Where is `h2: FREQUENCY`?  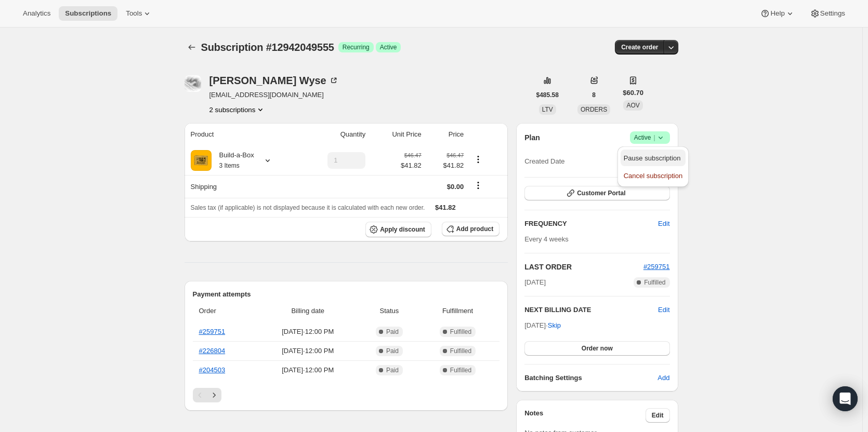 h2: FREQUENCY is located at coordinates (591, 224).